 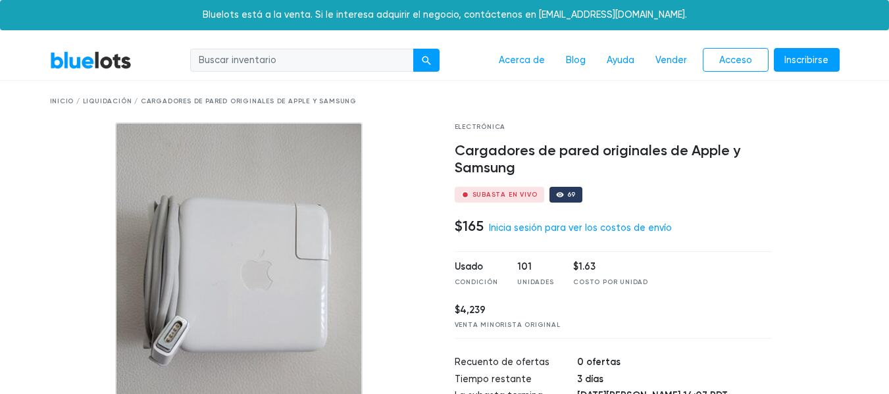 I want to click on font: Electrónica, so click(x=480, y=127).